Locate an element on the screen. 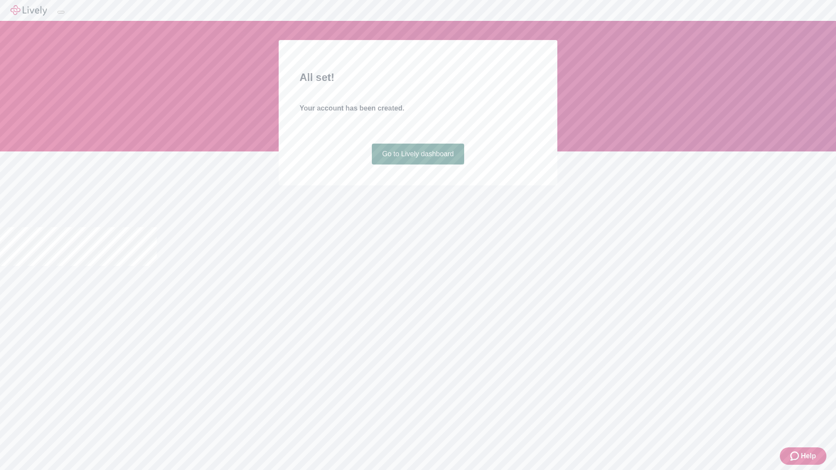 The height and width of the screenshot is (470, 836). h2: All set! is located at coordinates (418, 78).